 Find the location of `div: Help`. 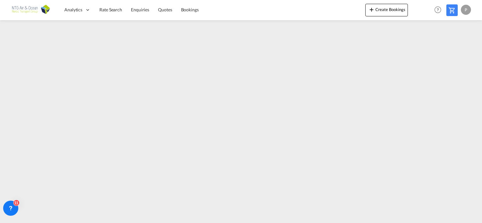

div: Help is located at coordinates (439, 10).